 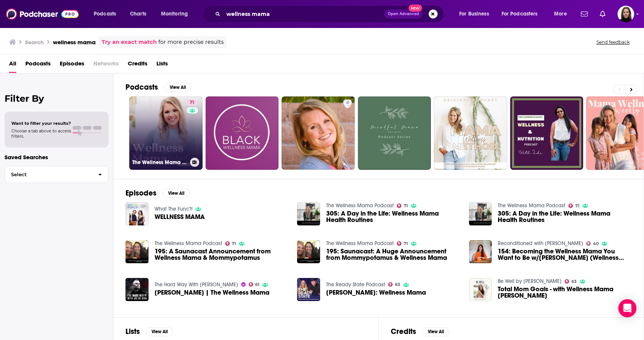 What do you see at coordinates (138, 14) in the screenshot?
I see `a: Charts` at bounding box center [138, 14].